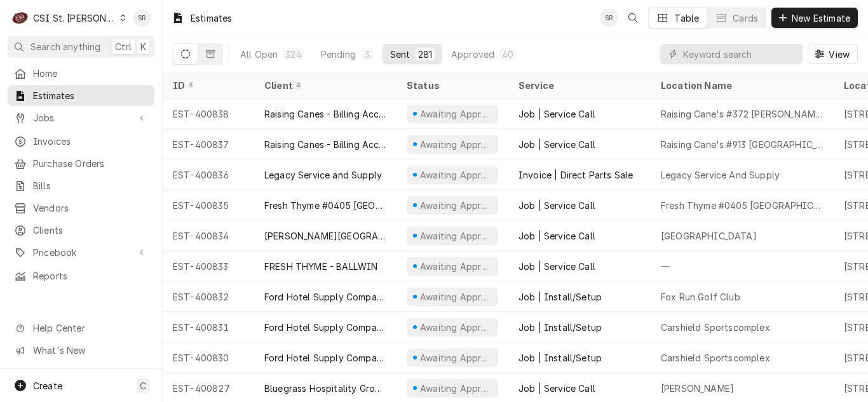 This screenshot has width=868, height=402. What do you see at coordinates (400, 54) in the screenshot?
I see `div: Sent` at bounding box center [400, 54].